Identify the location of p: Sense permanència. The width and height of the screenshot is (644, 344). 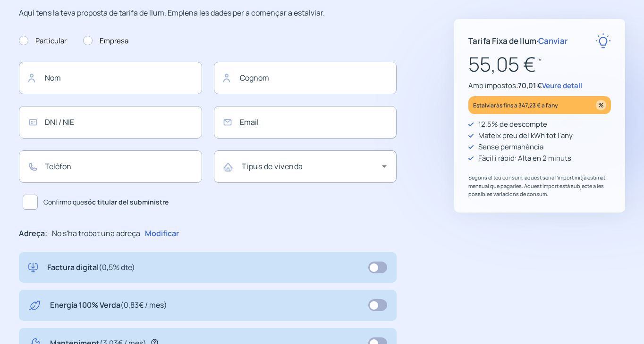
(511, 147).